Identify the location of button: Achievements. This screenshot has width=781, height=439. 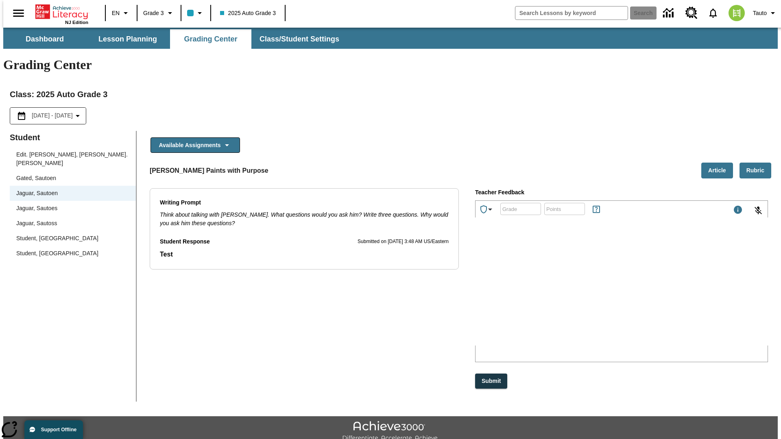
(487, 209).